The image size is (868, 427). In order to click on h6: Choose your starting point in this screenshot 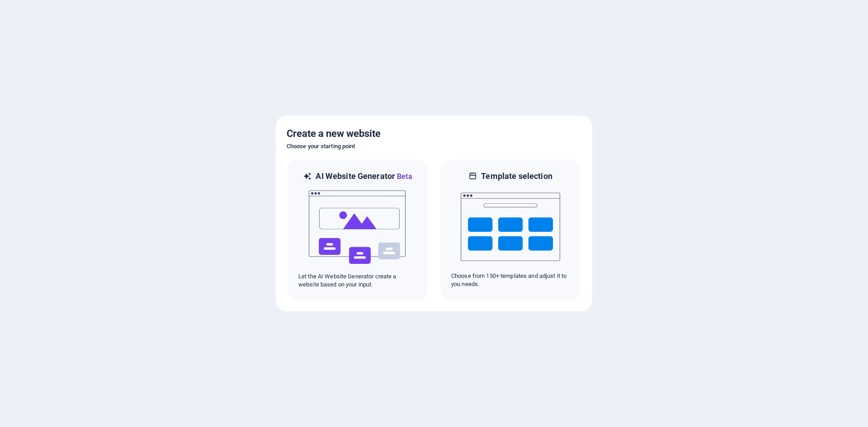, I will do `click(434, 146)`.